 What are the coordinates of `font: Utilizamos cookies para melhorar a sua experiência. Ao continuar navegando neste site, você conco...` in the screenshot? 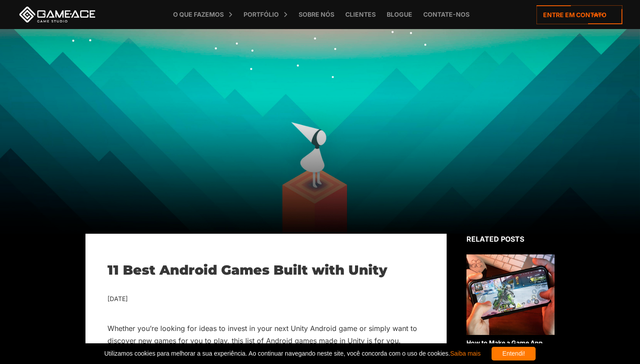 It's located at (277, 353).